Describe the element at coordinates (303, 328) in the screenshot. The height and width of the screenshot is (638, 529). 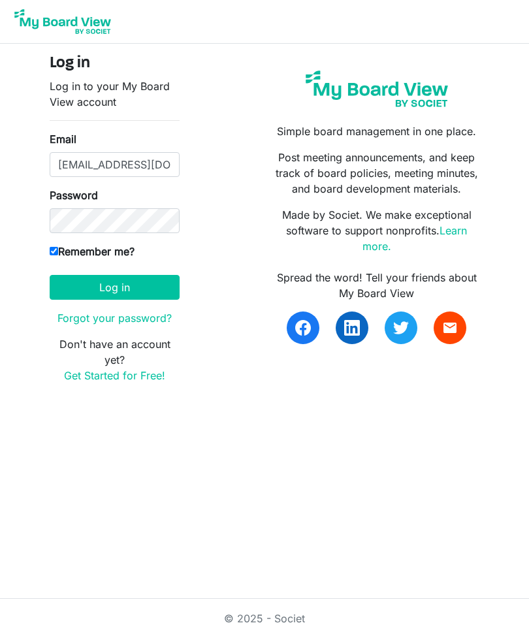
I see `img: facebook.svg` at that location.